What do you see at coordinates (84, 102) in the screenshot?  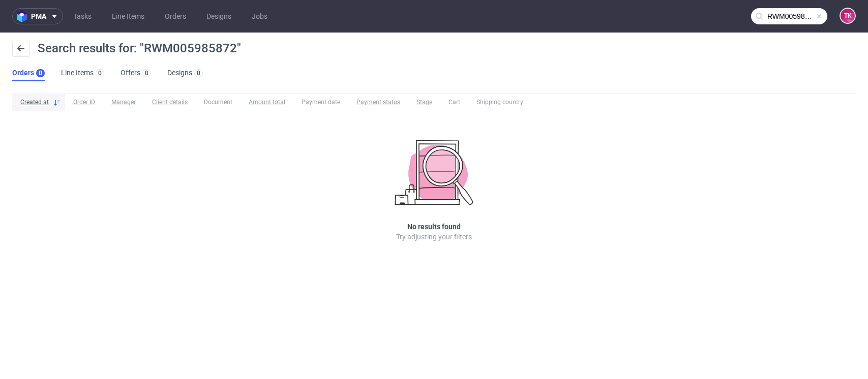 I see `span: Order ID` at bounding box center [84, 102].